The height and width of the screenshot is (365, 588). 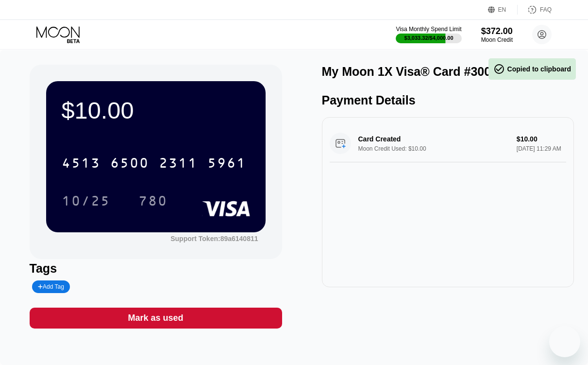 What do you see at coordinates (448, 100) in the screenshot?
I see `div: Payment Details` at bounding box center [448, 100].